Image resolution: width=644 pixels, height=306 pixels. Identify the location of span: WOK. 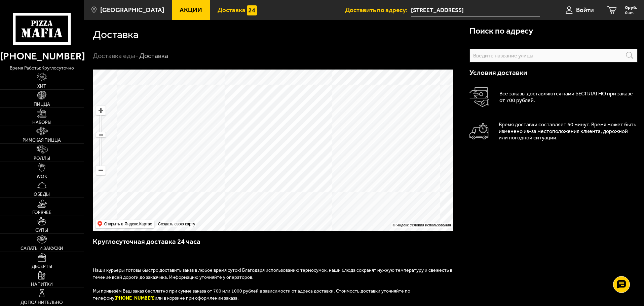
(42, 177).